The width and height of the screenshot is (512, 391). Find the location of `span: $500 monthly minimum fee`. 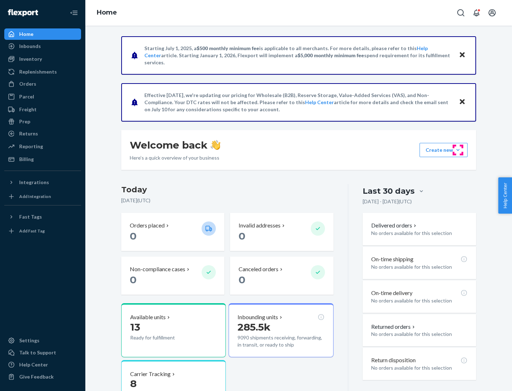

span: $500 monthly minimum fee is located at coordinates (228, 48).